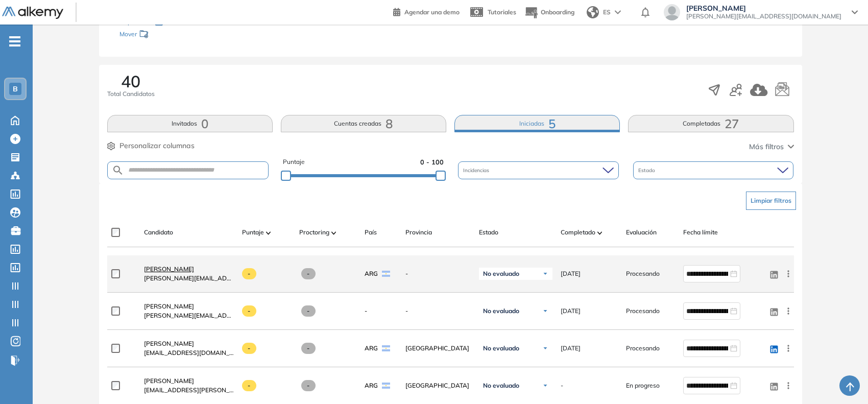 Image resolution: width=868 pixels, height=404 pixels. I want to click on span: Fecha límite, so click(700, 232).